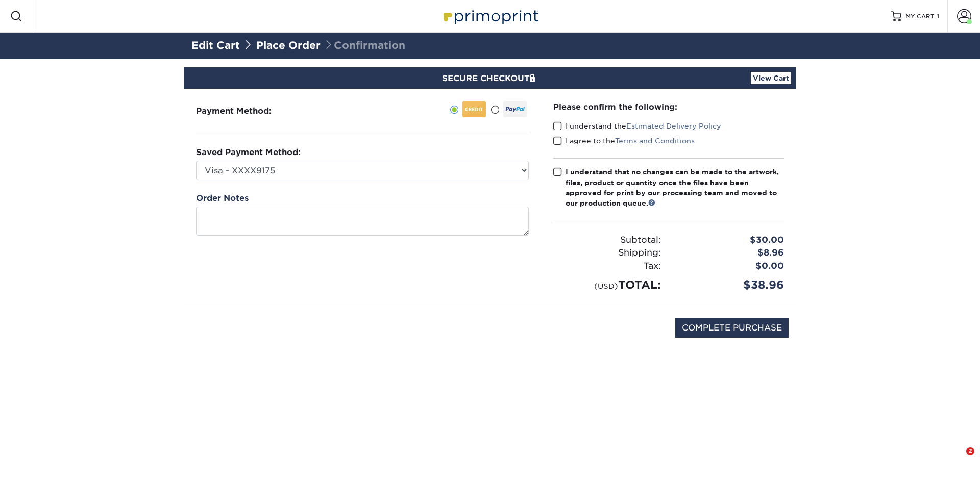  What do you see at coordinates (222, 198) in the screenshot?
I see `label: Order Notes` at bounding box center [222, 198].